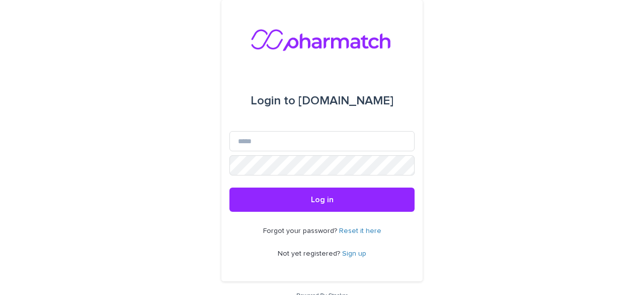 This screenshot has height=295, width=644. Describe the element at coordinates (322, 200) in the screenshot. I see `span: Log in` at that location.